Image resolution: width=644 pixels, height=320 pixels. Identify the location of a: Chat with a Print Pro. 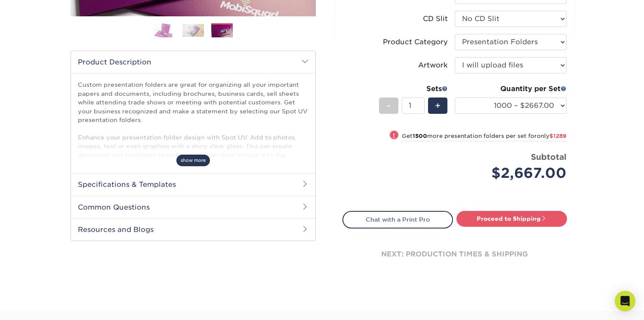
(398, 220).